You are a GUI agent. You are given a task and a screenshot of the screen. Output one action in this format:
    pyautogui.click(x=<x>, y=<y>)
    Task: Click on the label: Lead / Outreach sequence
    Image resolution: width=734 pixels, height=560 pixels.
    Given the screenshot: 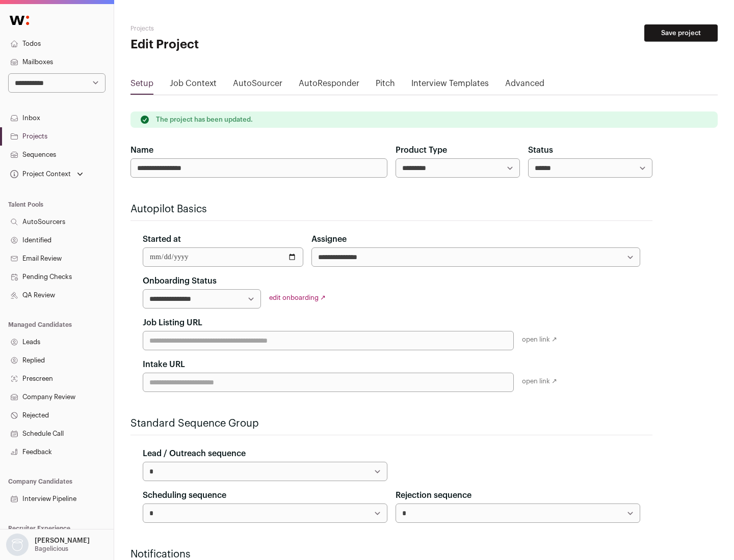 What is the action you would take?
    pyautogui.click(x=194, y=454)
    